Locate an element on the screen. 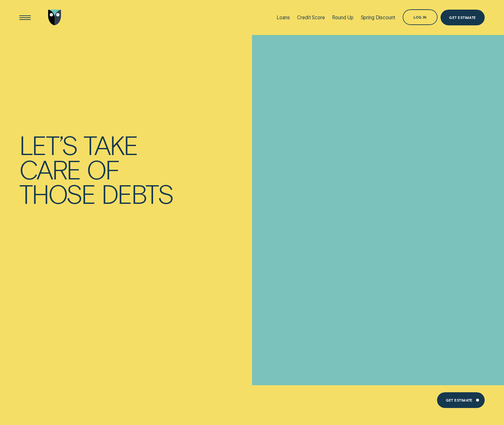 The width and height of the screenshot is (504, 425). h4: LET’S TAKE CARE OF THOSE DEBTS is located at coordinates (96, 169).